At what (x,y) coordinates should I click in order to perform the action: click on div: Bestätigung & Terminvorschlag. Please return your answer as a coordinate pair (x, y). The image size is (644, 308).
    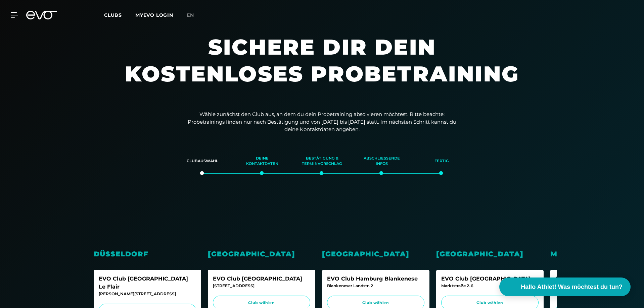
    Looking at the image, I should click on (322, 161).